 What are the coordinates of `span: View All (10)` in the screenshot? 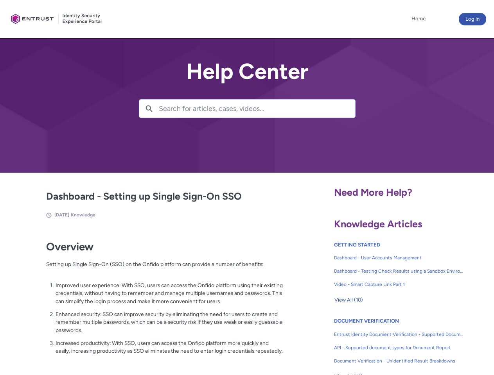 It's located at (348, 300).